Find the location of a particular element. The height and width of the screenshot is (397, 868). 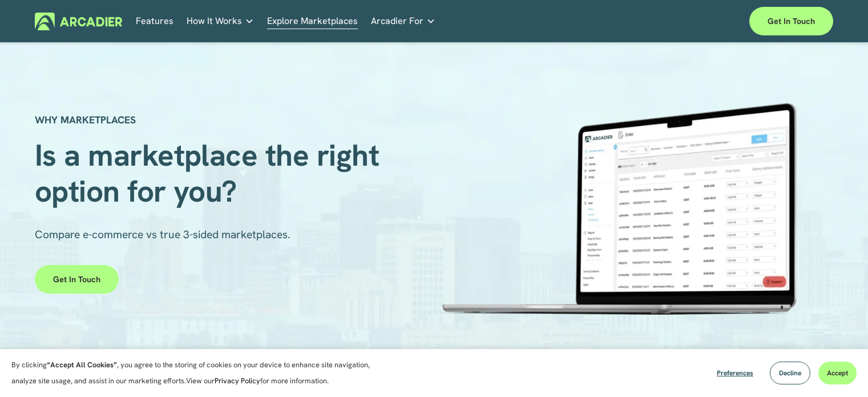

a: Privacy Policy is located at coordinates (238, 381).